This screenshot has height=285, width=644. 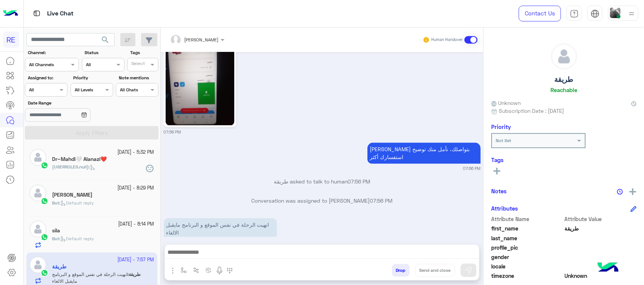 I want to click on p: طريقة asked to talk to human, so click(x=322, y=182).